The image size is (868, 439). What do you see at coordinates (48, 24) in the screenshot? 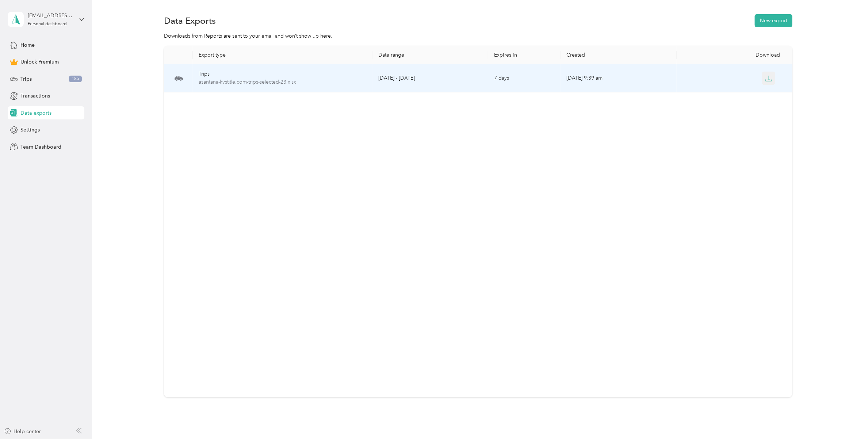
I see `div: Personal dashboard` at bounding box center [48, 24].